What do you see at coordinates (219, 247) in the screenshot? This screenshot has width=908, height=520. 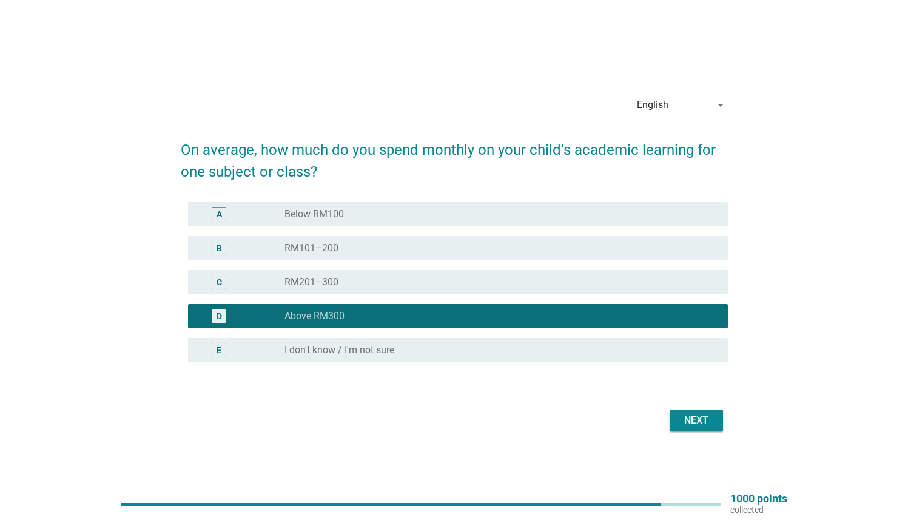 I see `div: B` at bounding box center [219, 247].